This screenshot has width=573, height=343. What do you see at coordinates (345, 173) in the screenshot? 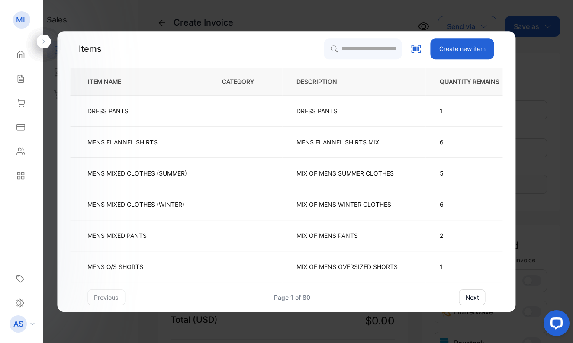
I see `p: MIX OF MENS SUMMER CLOTHES` at bounding box center [345, 173].